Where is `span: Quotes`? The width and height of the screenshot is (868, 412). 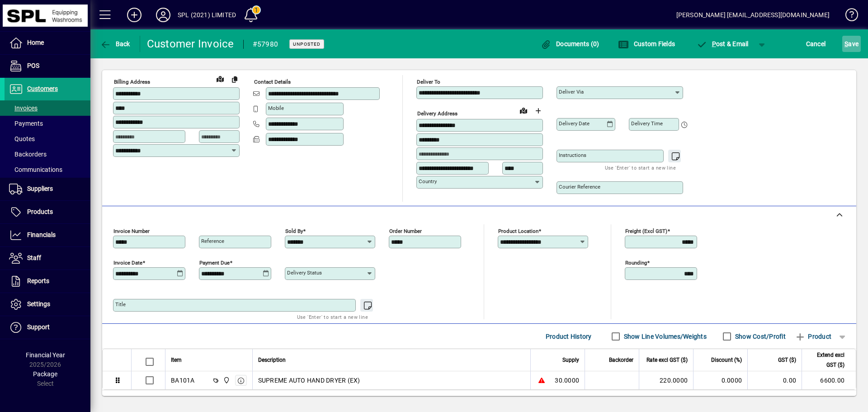
span: Quotes is located at coordinates (22, 138).